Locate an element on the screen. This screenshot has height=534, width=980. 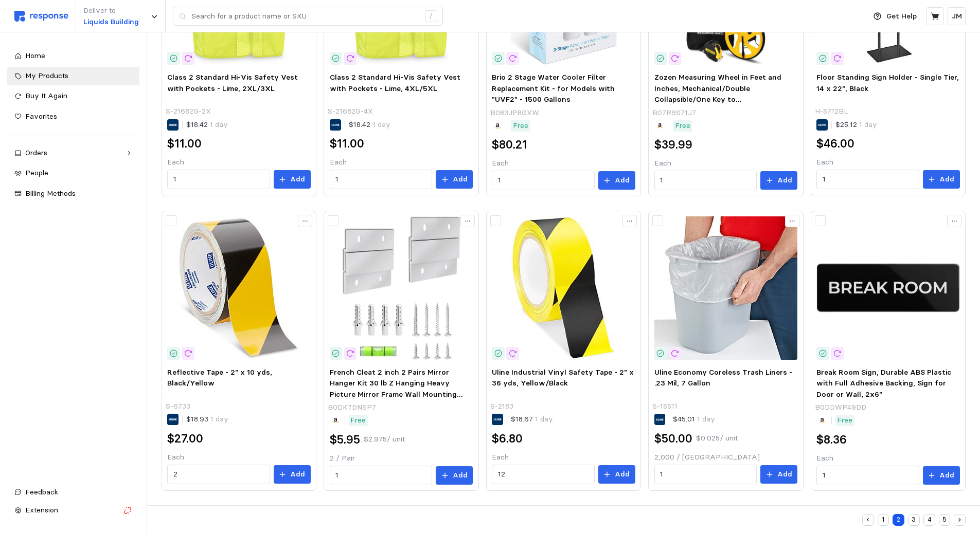
h2: $27.00 is located at coordinates (185, 438).